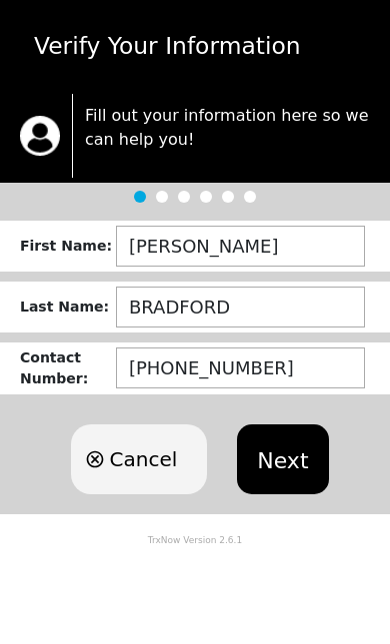 This screenshot has width=390, height=644. Describe the element at coordinates (68, 246) in the screenshot. I see `div: First Name :` at that location.